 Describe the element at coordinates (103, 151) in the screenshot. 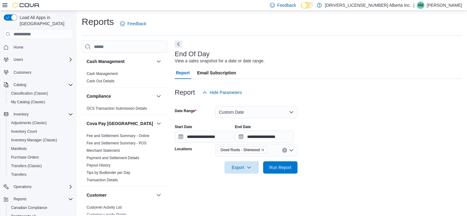

I see `a: Merchant Statement` at that location.